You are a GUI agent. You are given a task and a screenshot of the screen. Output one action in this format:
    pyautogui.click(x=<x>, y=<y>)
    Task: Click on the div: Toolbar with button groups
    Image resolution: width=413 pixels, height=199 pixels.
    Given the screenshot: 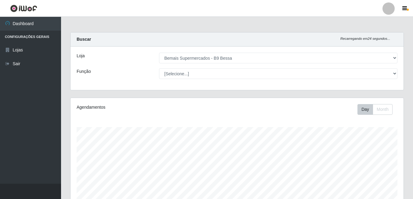 What is the action you would take?
    pyautogui.click(x=378, y=109)
    